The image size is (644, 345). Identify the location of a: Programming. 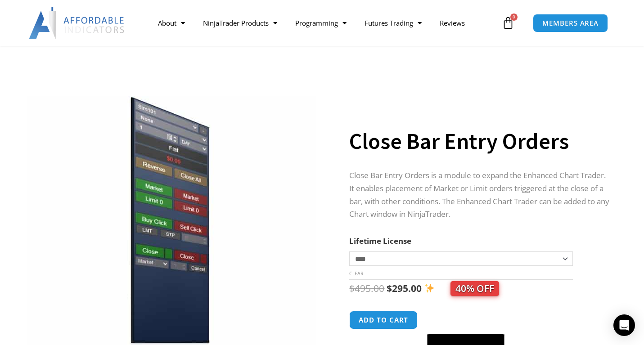
(321, 23).